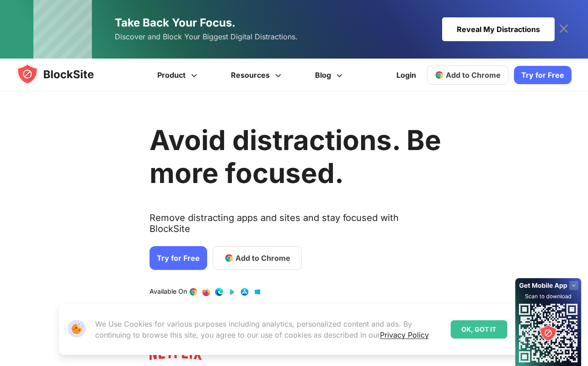  I want to click on span: Take Back Your Focus., so click(175, 23).